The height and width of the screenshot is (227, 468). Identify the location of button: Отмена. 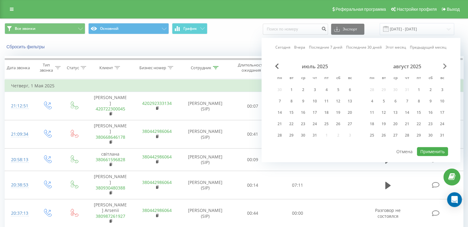
(404, 151).